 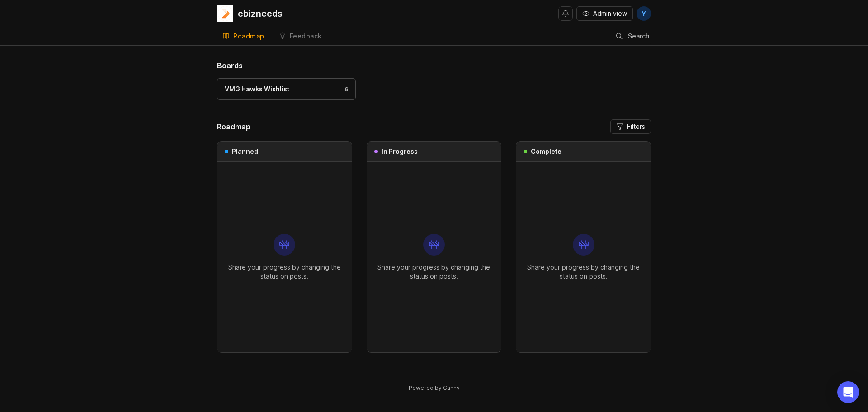 I want to click on button: Y, so click(x=644, y=13).